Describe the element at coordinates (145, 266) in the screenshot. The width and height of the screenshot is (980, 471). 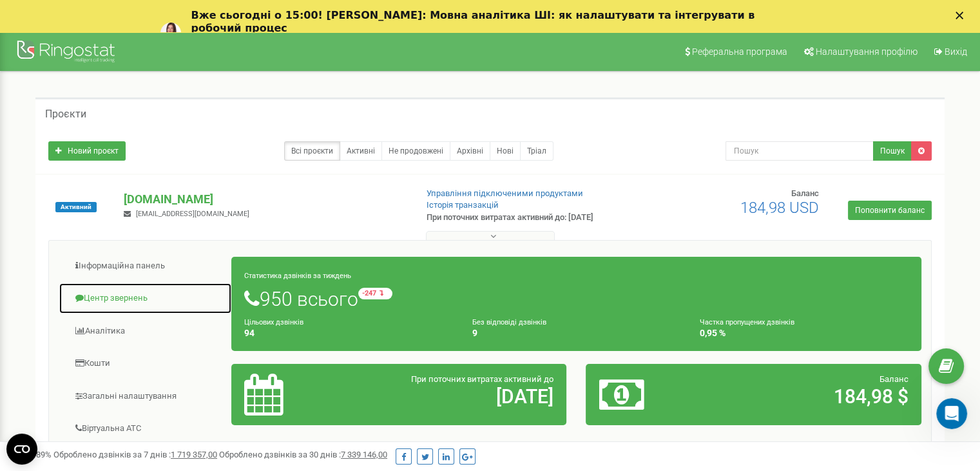
I see `a: Інформаційна панель` at that location.